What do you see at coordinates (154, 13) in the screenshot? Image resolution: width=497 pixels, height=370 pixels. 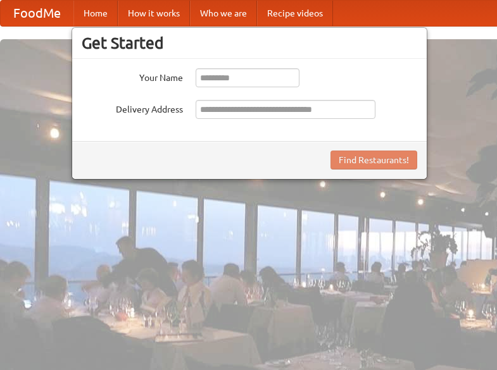 I see `a: How it works` at bounding box center [154, 13].